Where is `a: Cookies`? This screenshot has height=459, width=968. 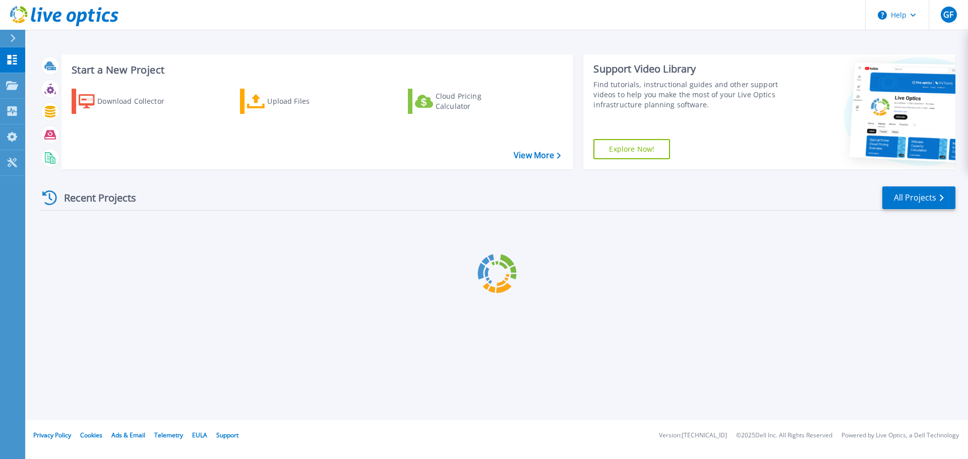 a: Cookies is located at coordinates (91, 435).